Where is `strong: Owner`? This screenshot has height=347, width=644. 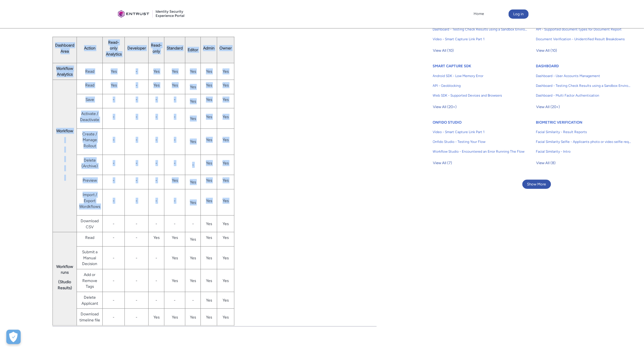 strong: Owner is located at coordinates (226, 48).